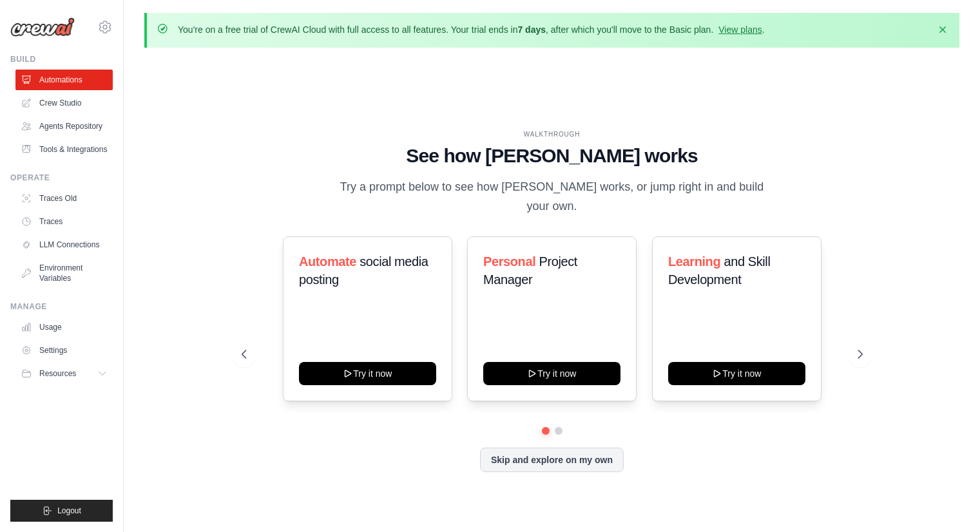  What do you see at coordinates (61, 59) in the screenshot?
I see `div: Build` at bounding box center [61, 59].